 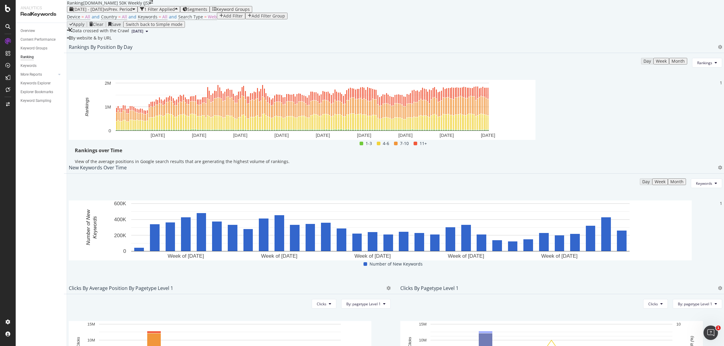 What do you see at coordinates (679, 324) in the screenshot?
I see `text: 10` at bounding box center [679, 324].